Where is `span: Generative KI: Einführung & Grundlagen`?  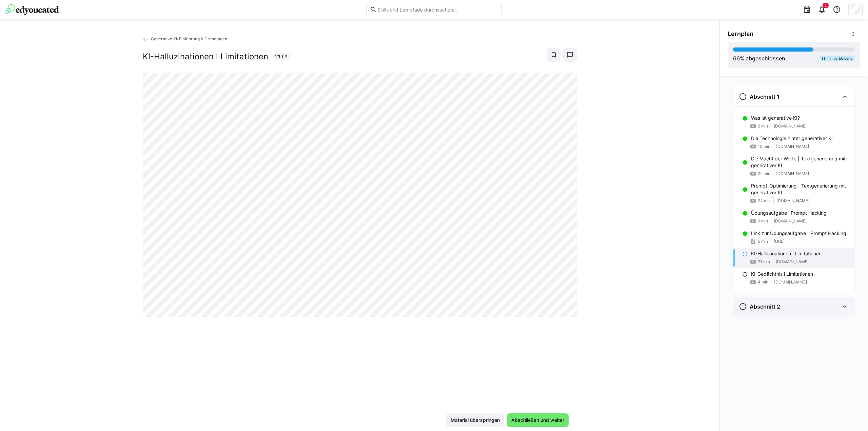 span: Generative KI: Einführung & Grundlagen is located at coordinates (189, 39).